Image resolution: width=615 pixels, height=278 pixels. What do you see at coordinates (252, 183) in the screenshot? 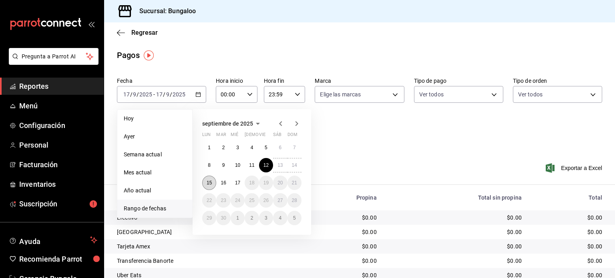
I see `abbr: 18 de septiembre de 2025` at bounding box center [252, 183].